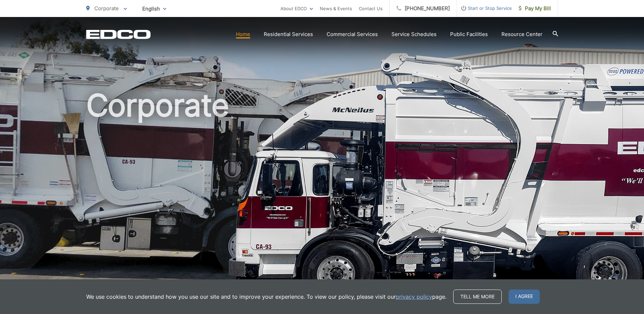 The height and width of the screenshot is (314, 644). I want to click on a: Resource Center, so click(522, 34).